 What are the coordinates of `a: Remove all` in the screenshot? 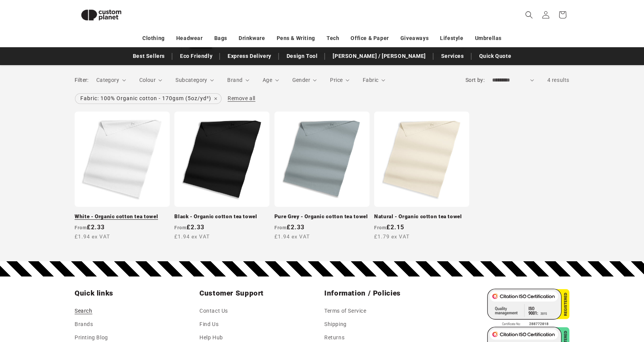 It's located at (241, 98).